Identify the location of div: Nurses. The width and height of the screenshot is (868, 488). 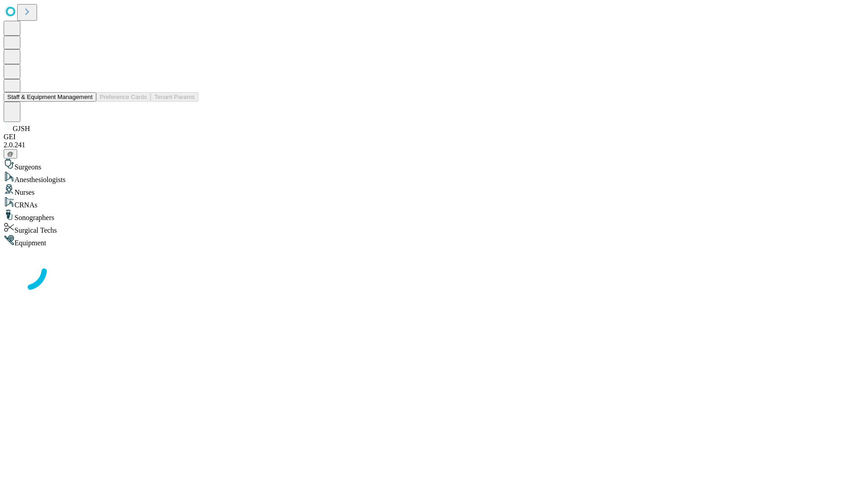
(434, 190).